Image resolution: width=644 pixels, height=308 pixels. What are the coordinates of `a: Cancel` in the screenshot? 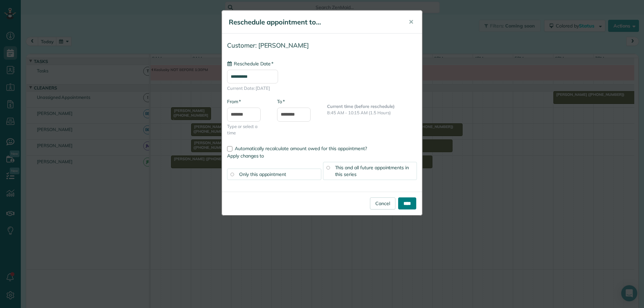 It's located at (383, 203).